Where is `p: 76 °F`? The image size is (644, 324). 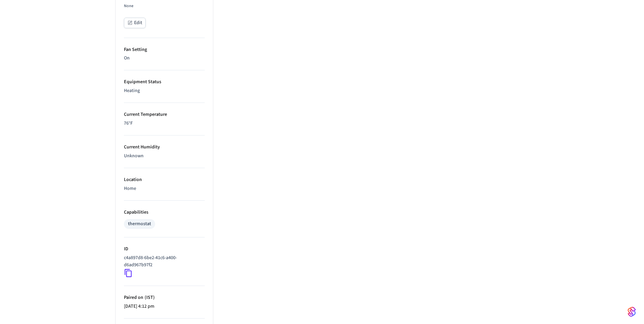 p: 76 °F is located at coordinates (164, 124).